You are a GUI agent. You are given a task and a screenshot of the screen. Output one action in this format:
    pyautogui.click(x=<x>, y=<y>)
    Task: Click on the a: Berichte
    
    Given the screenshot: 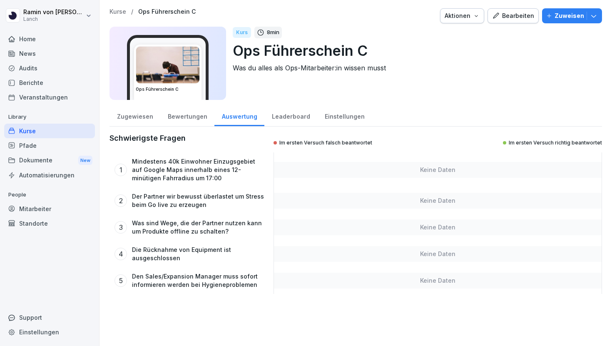 What is the action you would take?
    pyautogui.click(x=50, y=82)
    